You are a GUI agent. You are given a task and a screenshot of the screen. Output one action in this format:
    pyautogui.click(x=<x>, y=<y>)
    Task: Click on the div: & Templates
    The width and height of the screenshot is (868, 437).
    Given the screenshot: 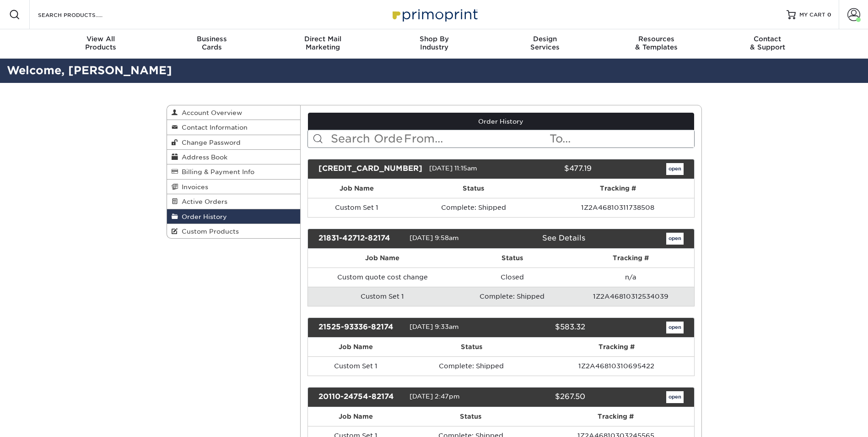 What is the action you would take?
    pyautogui.click(x=656, y=43)
    